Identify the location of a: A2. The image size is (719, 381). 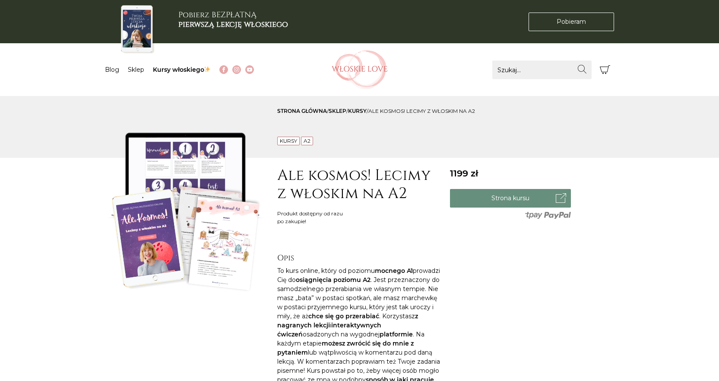
(307, 140).